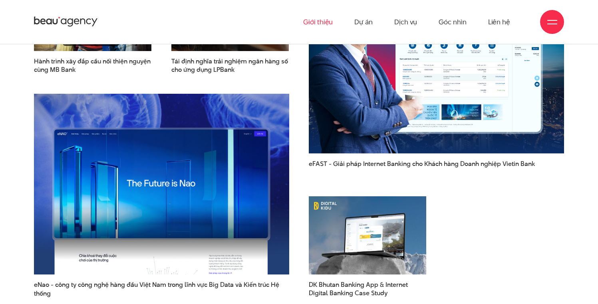  What do you see at coordinates (451, 164) in the screenshot?
I see `span: hàng` at bounding box center [451, 164].